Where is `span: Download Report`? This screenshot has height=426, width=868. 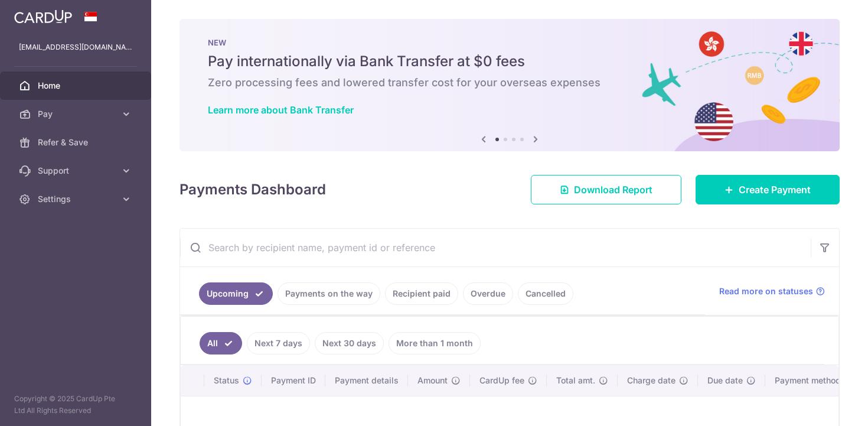
span: Download Report is located at coordinates (613, 189).